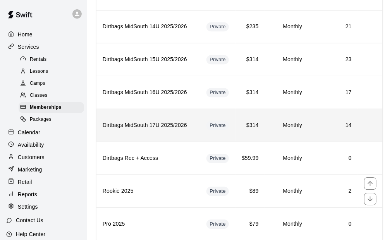 The width and height of the screenshot is (392, 240). What do you see at coordinates (53, 71) in the screenshot?
I see `a: Lessons` at bounding box center [53, 71].